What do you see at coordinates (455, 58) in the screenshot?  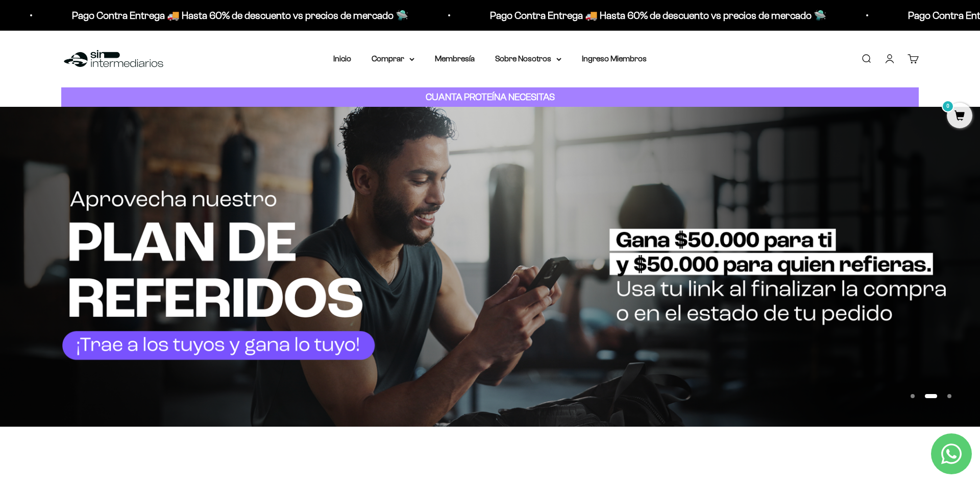 I see `a: Membresía` at bounding box center [455, 58].